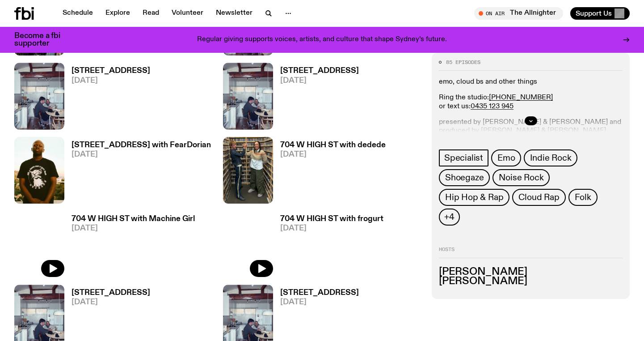  I want to click on span: Hip Hop & Rap, so click(474, 198).